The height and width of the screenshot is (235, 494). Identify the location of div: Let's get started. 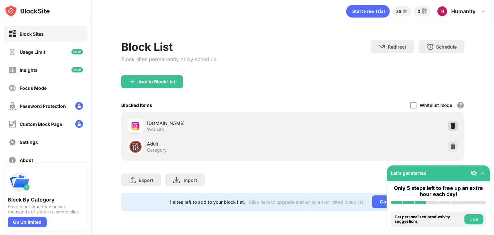
(408, 173).